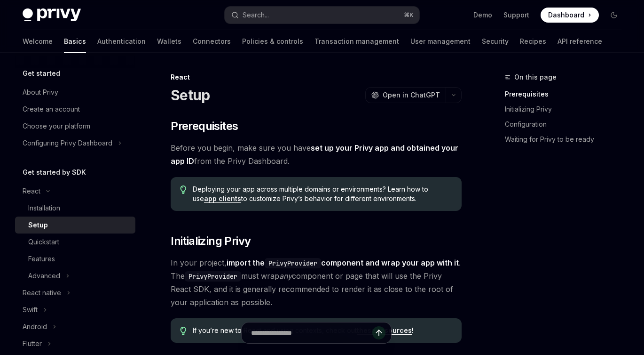 The height and width of the screenshot is (355, 644). What do you see at coordinates (38, 225) in the screenshot?
I see `div: Setup` at bounding box center [38, 225].